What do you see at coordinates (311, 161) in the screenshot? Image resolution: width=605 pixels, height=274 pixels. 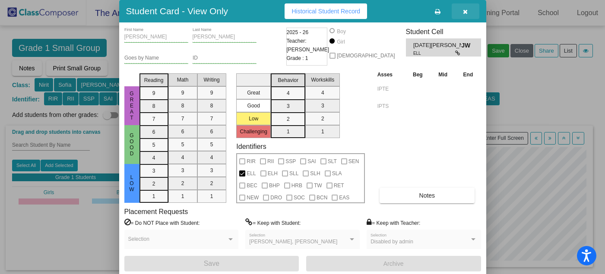 I see `span: SAI` at bounding box center [311, 161].